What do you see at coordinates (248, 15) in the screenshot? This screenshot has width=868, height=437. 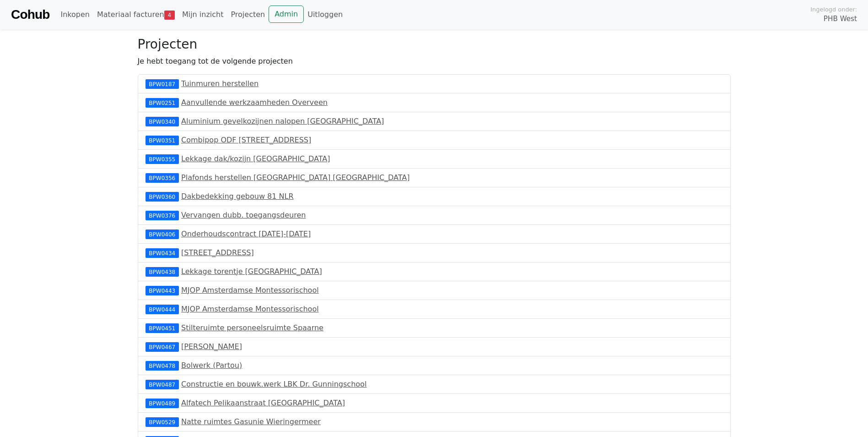 I see `a: Projecten` at bounding box center [248, 15].